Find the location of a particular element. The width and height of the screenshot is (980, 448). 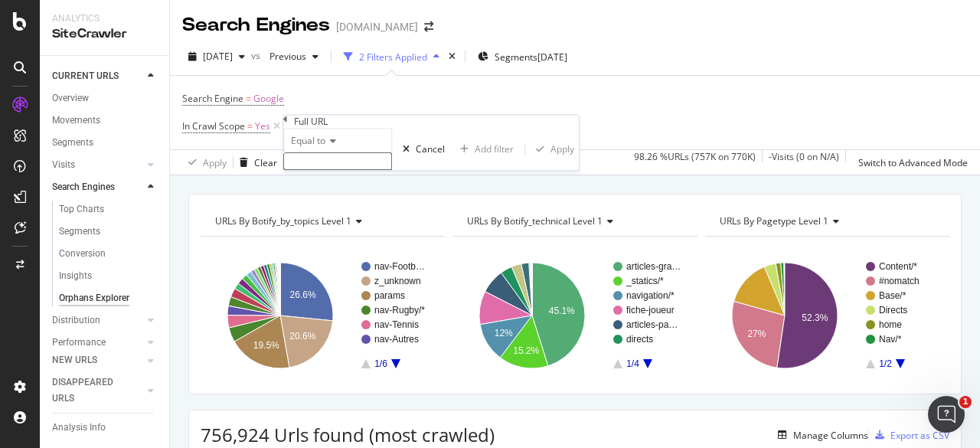

span: URLs By botify_technical Level 1 is located at coordinates (534, 221).